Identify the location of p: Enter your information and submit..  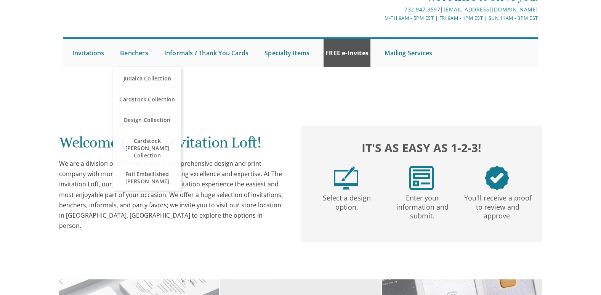
(422, 205).